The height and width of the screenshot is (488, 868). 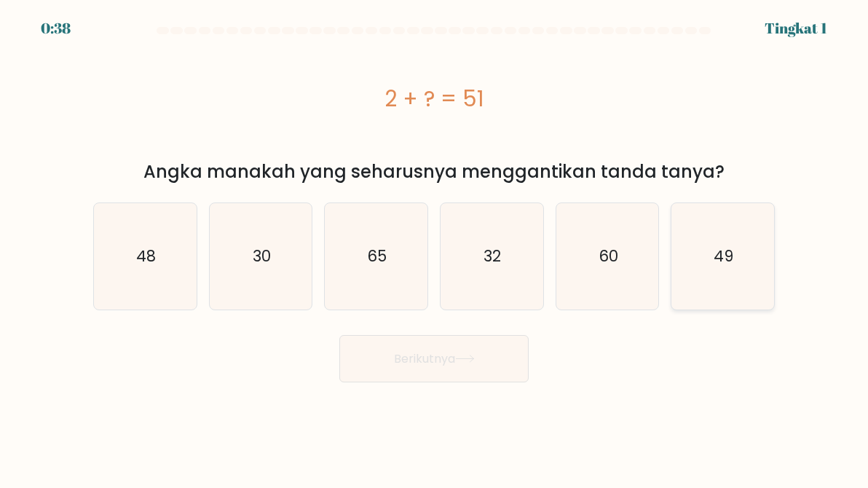 What do you see at coordinates (608, 256) in the screenshot?
I see `text: 60` at bounding box center [608, 256].